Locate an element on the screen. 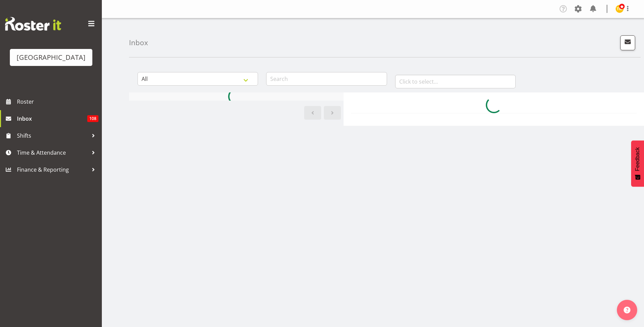 This screenshot has height=327, width=644. input: Search is located at coordinates (326, 79).